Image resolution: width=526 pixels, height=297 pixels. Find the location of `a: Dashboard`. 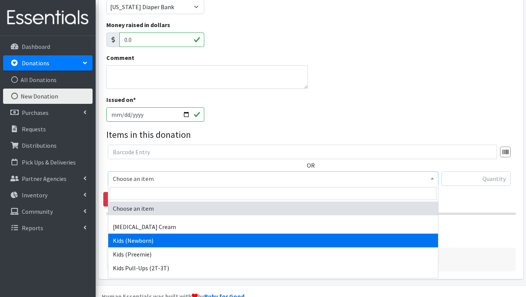

a: Dashboard is located at coordinates (48, 47).